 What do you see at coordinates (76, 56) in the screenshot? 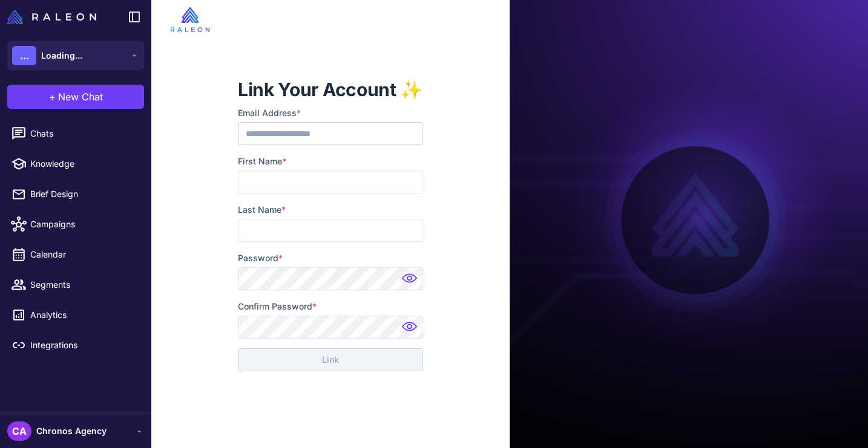
I see `button: ...Loading...` at bounding box center [76, 56].